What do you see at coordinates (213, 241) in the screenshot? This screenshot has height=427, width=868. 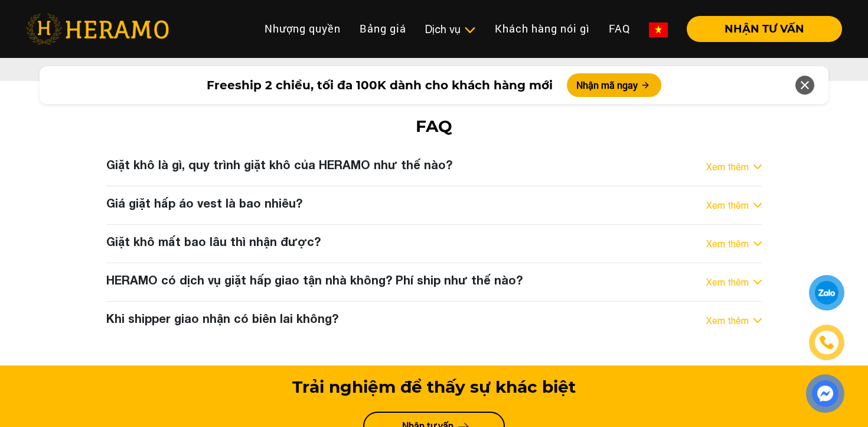 I see `h3: Giặt khô mất bao lâu thì nhận được?` at bounding box center [213, 241].